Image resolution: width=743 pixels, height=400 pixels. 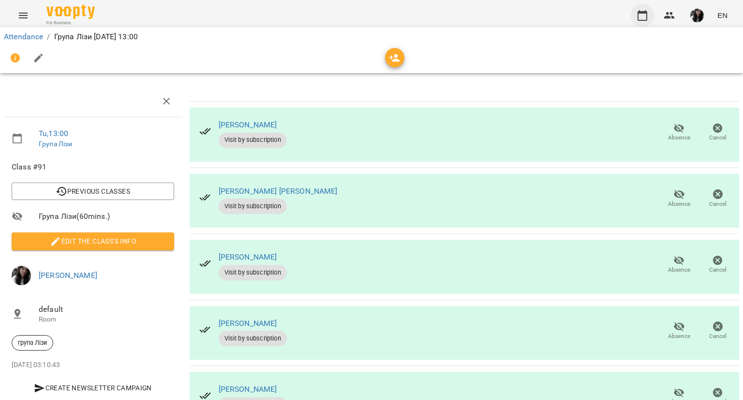 I want to click on span: Create Newsletter Campaign, so click(x=93, y=388).